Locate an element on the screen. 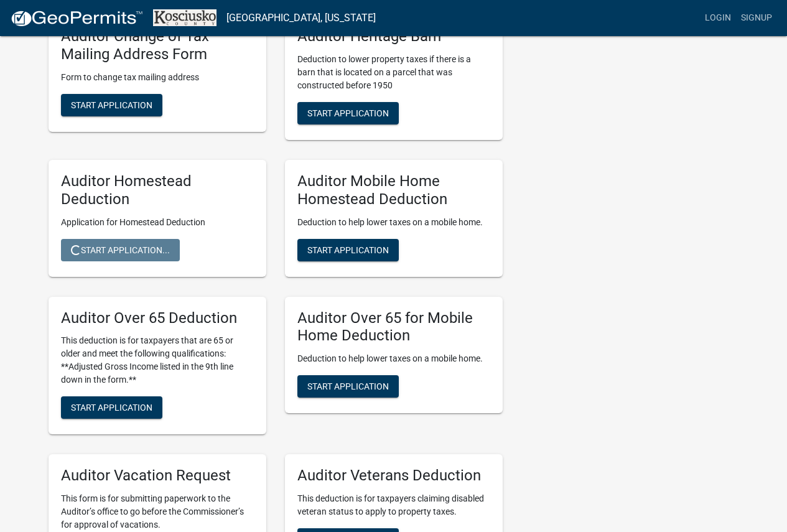 The width and height of the screenshot is (787, 532). img: Kosciusko County, Indiana is located at coordinates (185, 17).